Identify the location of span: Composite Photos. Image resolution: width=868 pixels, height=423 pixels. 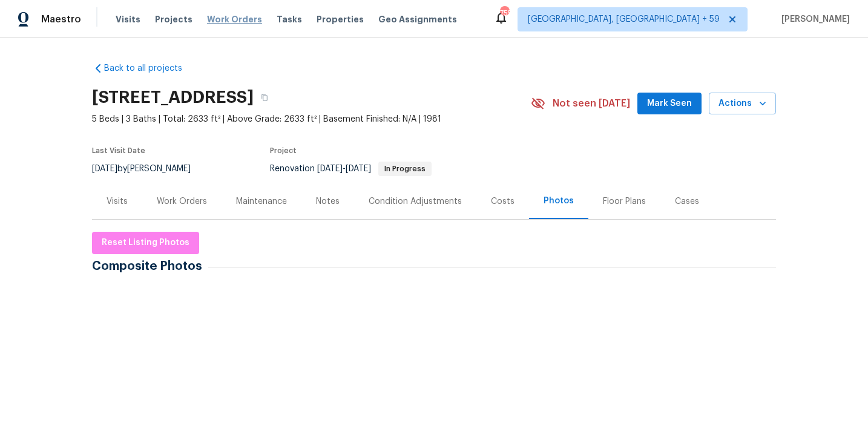
(150, 266).